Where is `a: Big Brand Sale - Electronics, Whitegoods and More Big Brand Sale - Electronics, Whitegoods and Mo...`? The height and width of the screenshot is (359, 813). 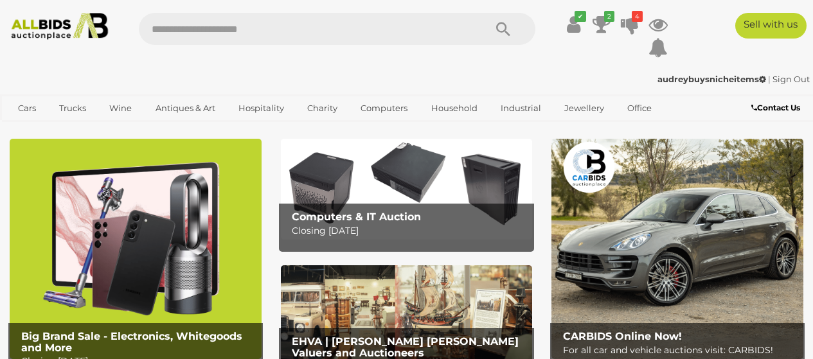
a: Big Brand Sale - Electronics, Whitegoods and More Big Brand Sale - Electronics, Whitegoods and Mo... is located at coordinates (136, 249).